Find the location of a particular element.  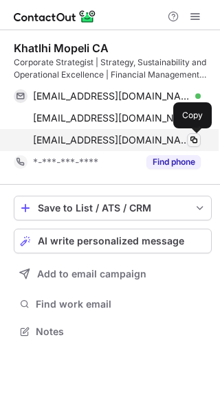

button: Reveal Button is located at coordinates (173, 162).